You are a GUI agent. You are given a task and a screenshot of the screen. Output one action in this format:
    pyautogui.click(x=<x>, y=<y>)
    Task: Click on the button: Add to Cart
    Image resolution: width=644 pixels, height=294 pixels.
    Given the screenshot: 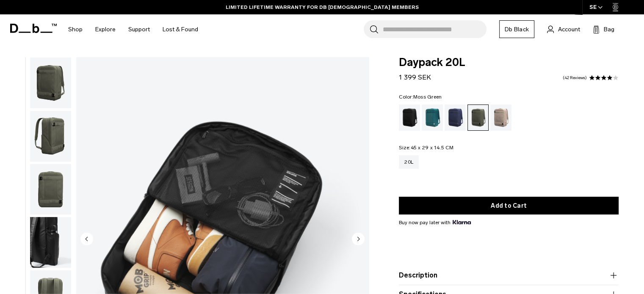 What is the action you would take?
    pyautogui.click(x=508, y=205)
    